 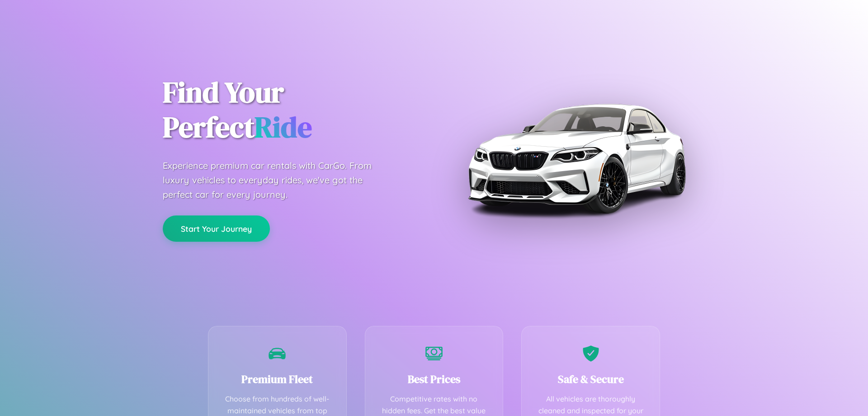 What do you see at coordinates (292, 110) in the screenshot?
I see `h1: Find Your Perfect` at bounding box center [292, 110].